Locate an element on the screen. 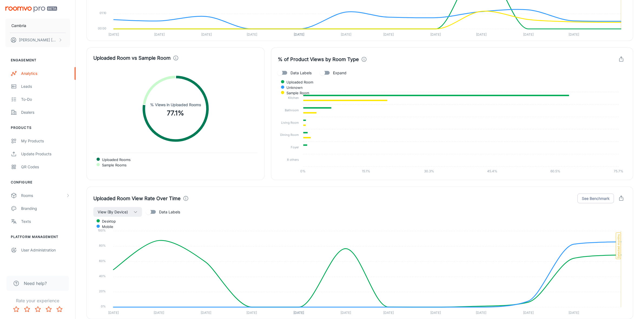 Image resolution: width=644 pixels, height=319 pixels. span: Uploaded Room is located at coordinates (298, 82).